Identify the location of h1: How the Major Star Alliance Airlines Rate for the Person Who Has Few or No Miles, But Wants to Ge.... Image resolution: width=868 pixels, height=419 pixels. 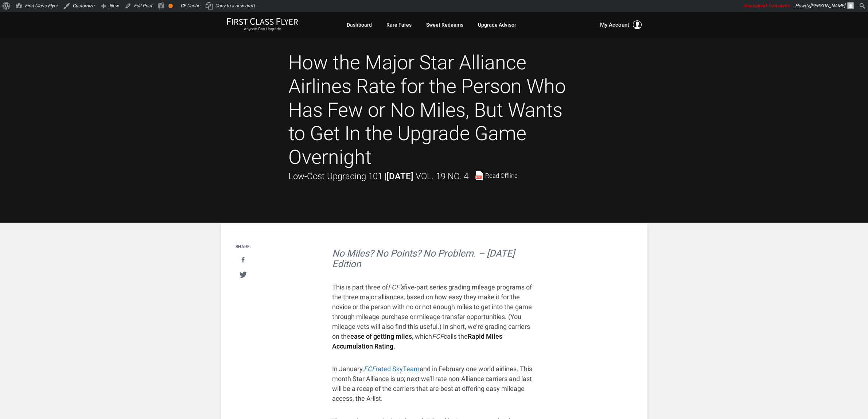
(434, 110).